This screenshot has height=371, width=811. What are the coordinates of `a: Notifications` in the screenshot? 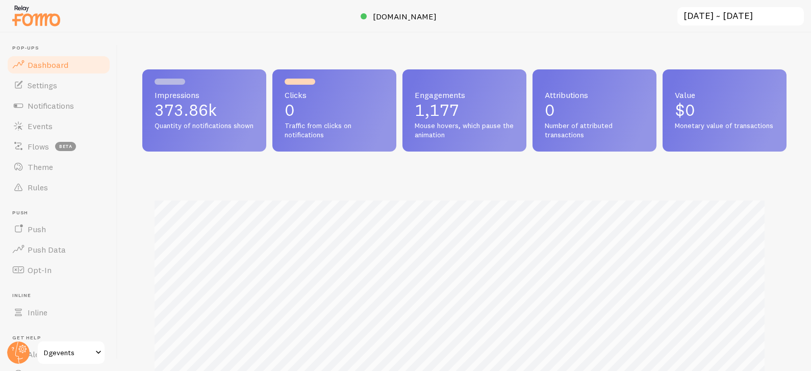 It's located at (59, 106).